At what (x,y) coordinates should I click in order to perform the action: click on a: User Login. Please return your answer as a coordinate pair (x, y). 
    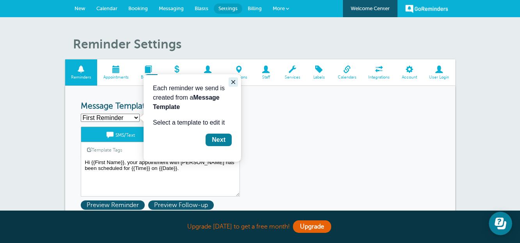
    Looking at the image, I should click on (439, 72).